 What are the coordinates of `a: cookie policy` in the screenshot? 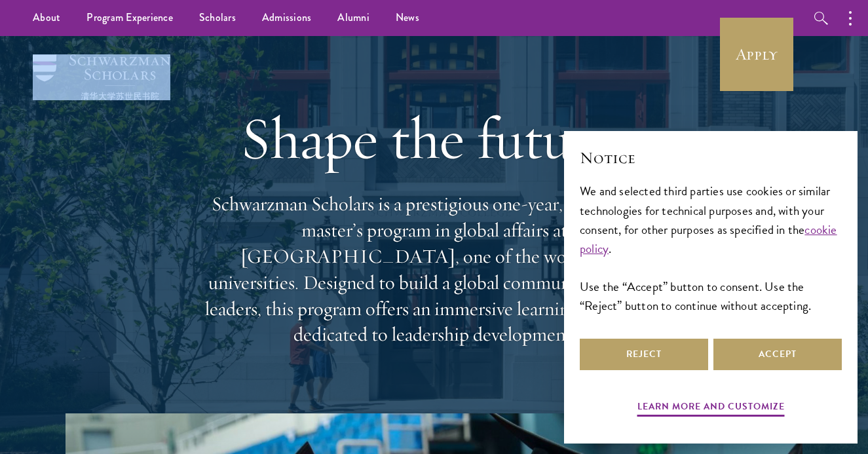 It's located at (708, 240).